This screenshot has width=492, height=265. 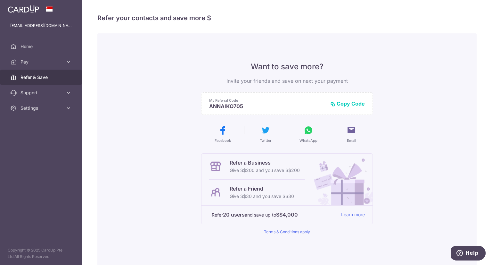 What do you see at coordinates (223, 134) in the screenshot?
I see `button: Facebook` at bounding box center [223, 134].